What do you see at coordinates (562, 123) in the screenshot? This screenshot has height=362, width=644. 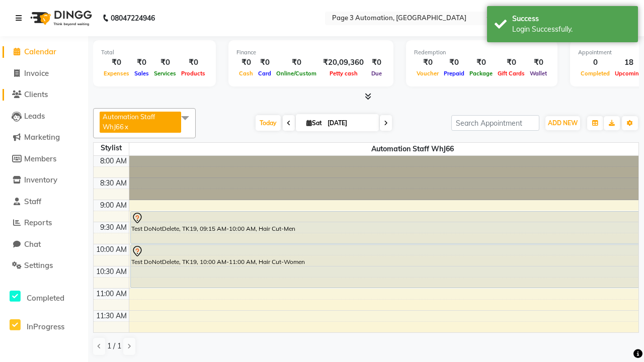 I see `button: ADD NEW` at bounding box center [562, 123].